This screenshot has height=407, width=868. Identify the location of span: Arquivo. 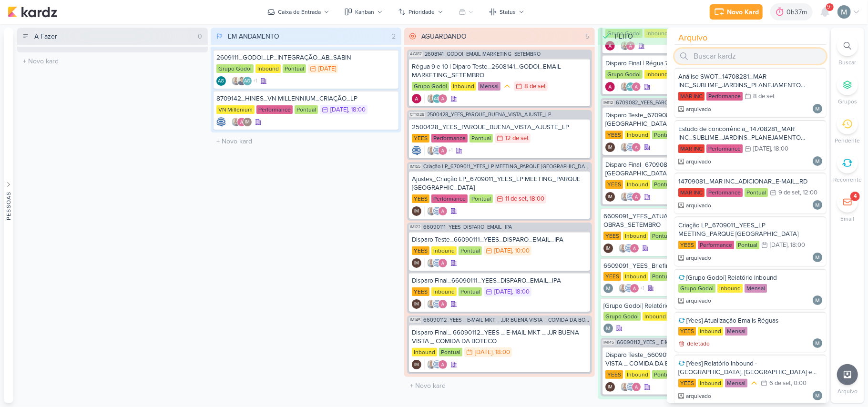
(692, 37).